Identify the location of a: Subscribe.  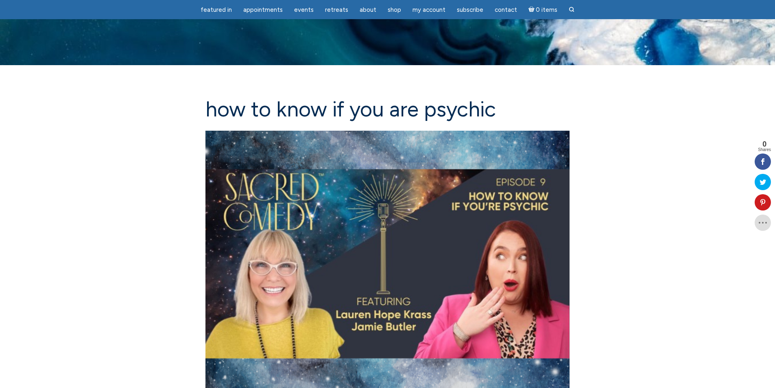
(470, 10).